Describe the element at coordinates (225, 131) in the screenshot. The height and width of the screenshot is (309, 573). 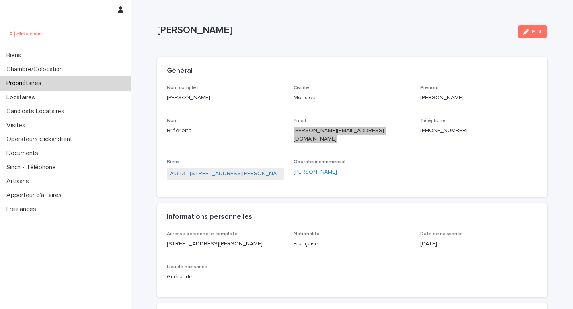
I see `p: Bréèrette` at that location.